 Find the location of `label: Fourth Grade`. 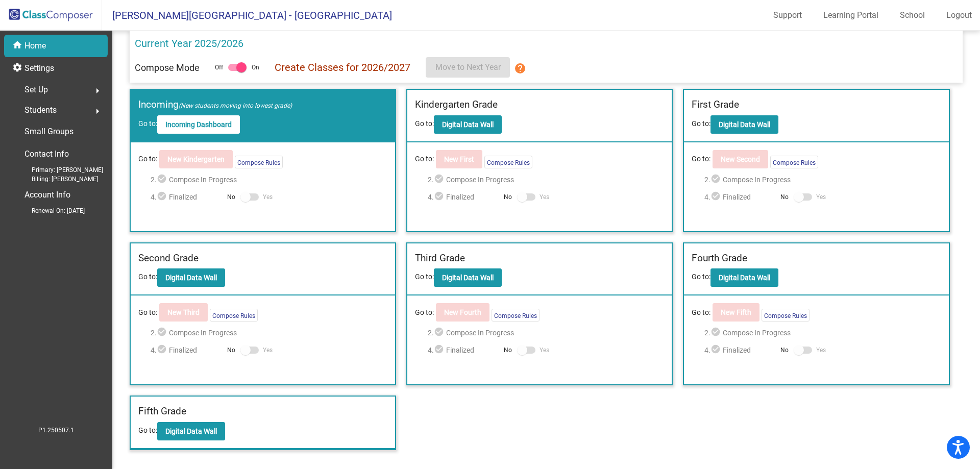

label: Fourth Grade is located at coordinates (719, 258).